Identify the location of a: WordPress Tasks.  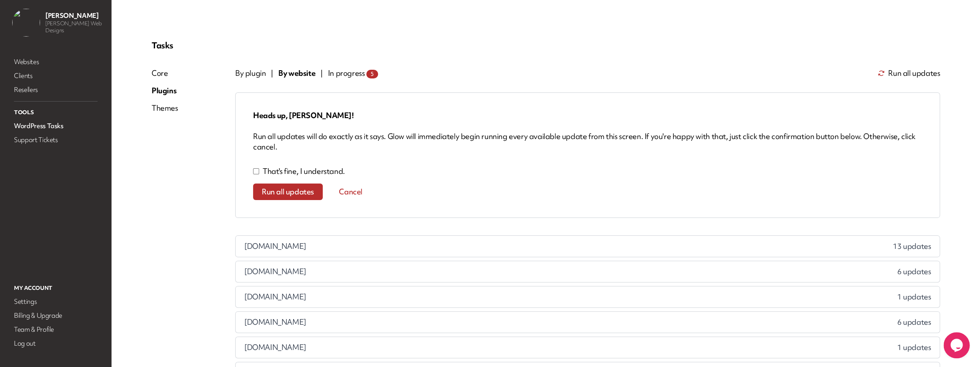
(55, 126).